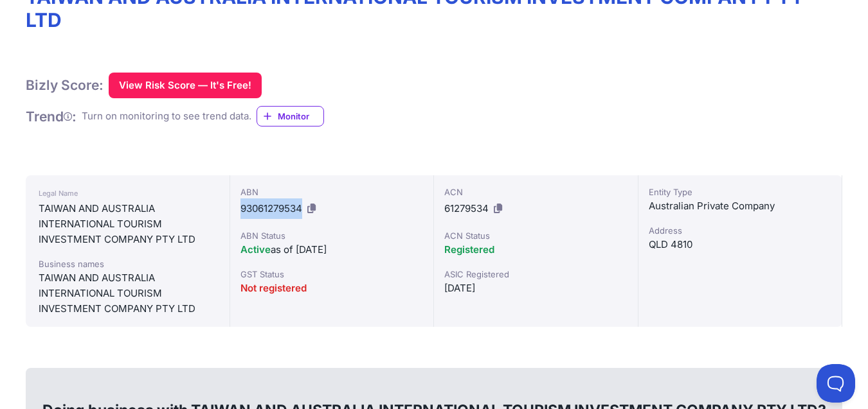 The image size is (868, 409). What do you see at coordinates (332, 275) in the screenshot?
I see `div: GST Status` at bounding box center [332, 275].